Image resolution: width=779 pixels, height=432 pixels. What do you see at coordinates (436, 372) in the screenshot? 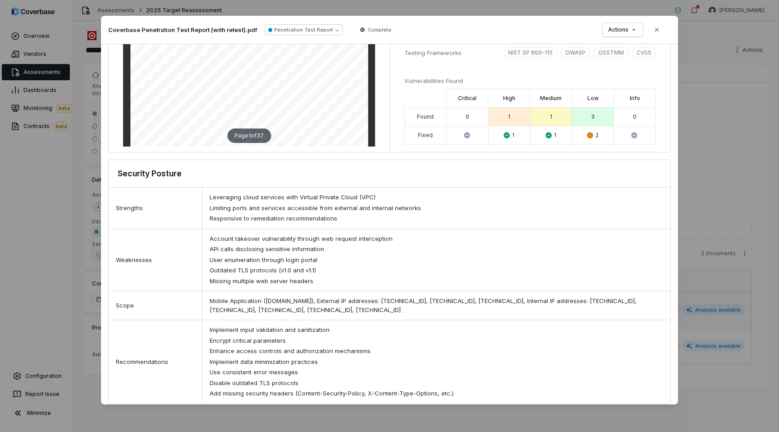
I see `div: Use consistent error messages` at bounding box center [436, 372].